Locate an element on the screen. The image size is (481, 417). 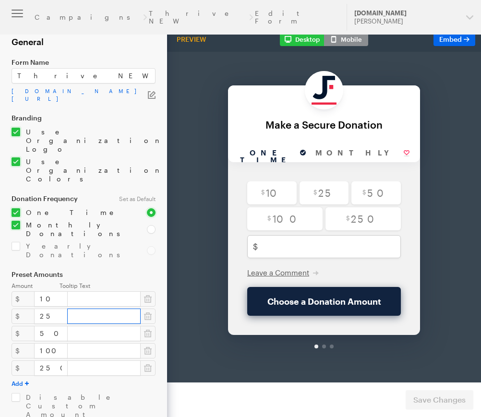
label: Form Name is located at coordinates (84, 62).